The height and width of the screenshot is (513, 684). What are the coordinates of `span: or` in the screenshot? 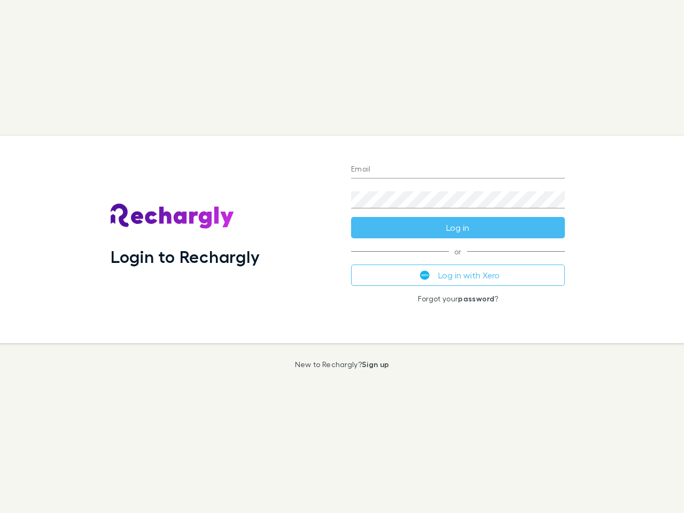 It's located at (458, 251).